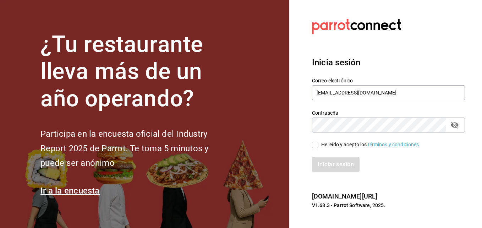  I want to click on label: Correo electrónico, so click(389, 80).